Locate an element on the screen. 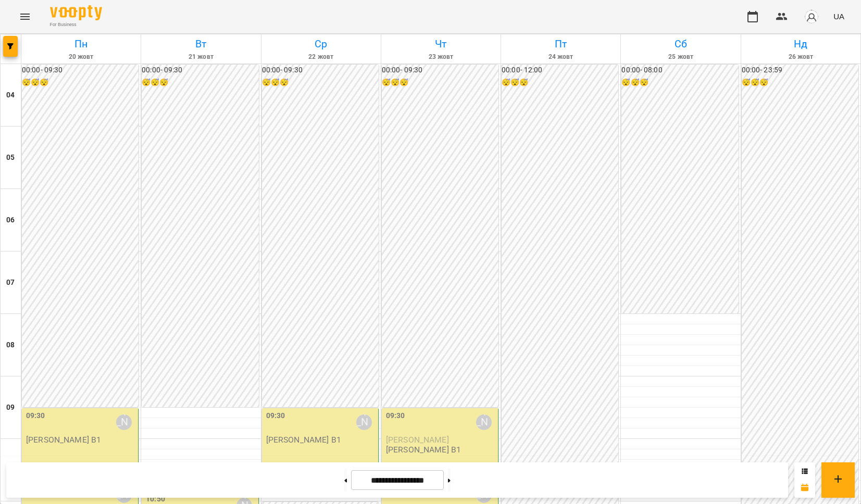 The width and height of the screenshot is (861, 504). img: avatar_s.png is located at coordinates (812, 16).